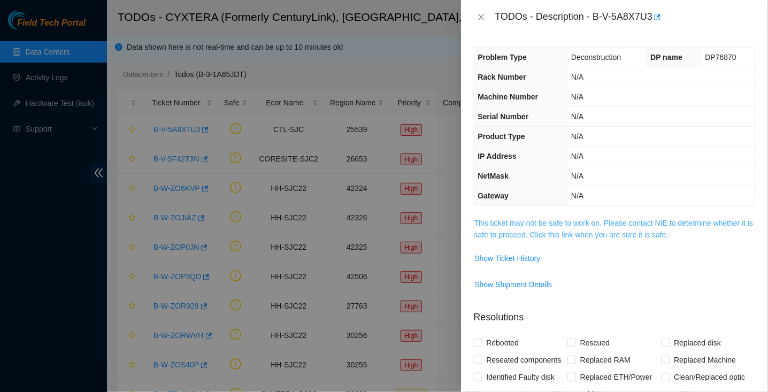 The image size is (768, 392). What do you see at coordinates (698, 343) in the screenshot?
I see `span: Replaced disk` at bounding box center [698, 343].